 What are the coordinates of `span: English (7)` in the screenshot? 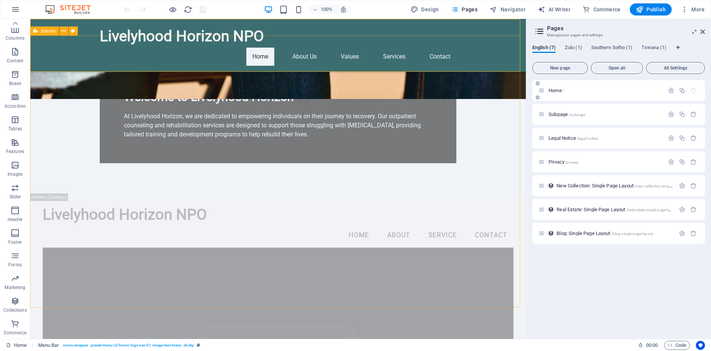 It's located at (544, 48).